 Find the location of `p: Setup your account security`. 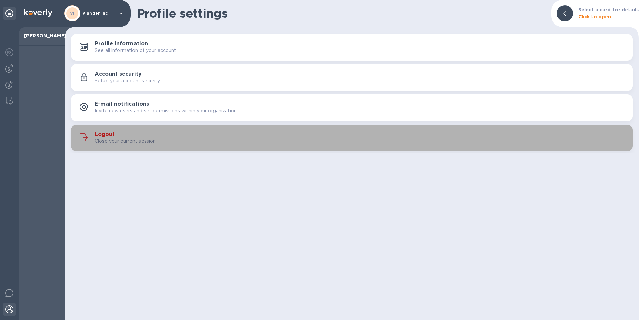

p: Setup your account security is located at coordinates (128, 80).